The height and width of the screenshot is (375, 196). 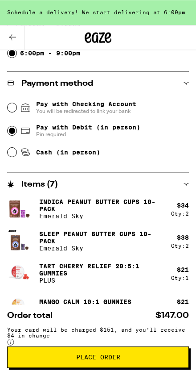 I want to click on span: Place Order, so click(x=98, y=357).